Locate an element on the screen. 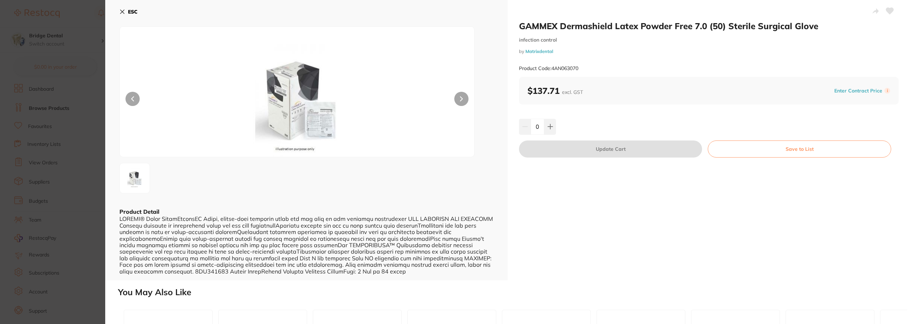 Image resolution: width=910 pixels, height=324 pixels. label: i is located at coordinates (888, 91).